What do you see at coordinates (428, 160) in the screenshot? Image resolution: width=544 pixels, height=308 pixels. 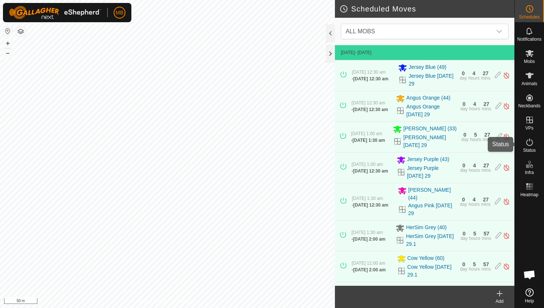 I see `span: Jersey Purple (43)` at bounding box center [428, 160].